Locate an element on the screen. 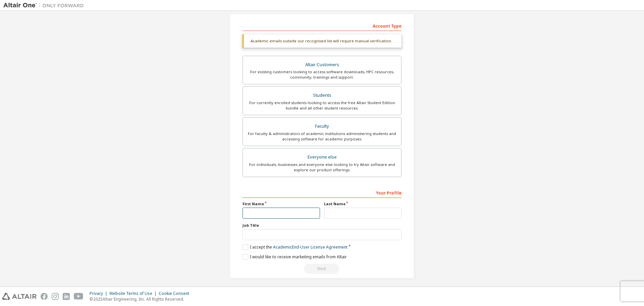 Image resolution: width=644 pixels, height=306 pixels. label: Last Name is located at coordinates (363, 204).